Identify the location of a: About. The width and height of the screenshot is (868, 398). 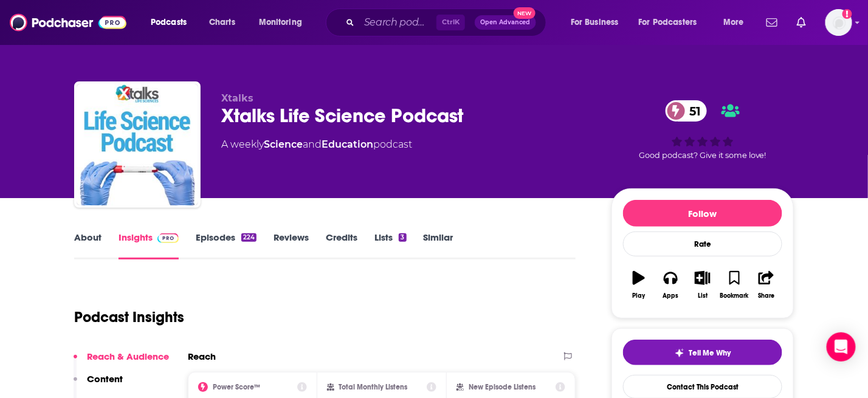
(88, 245).